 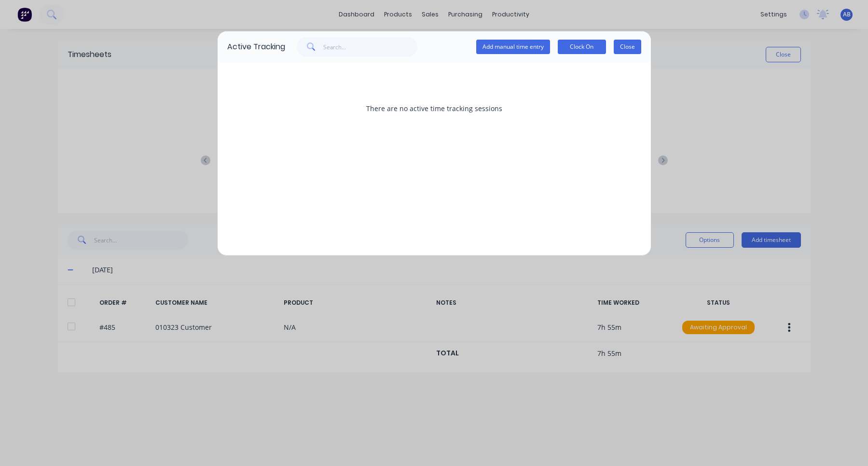 I want to click on div: Active Tracking, so click(x=256, y=46).